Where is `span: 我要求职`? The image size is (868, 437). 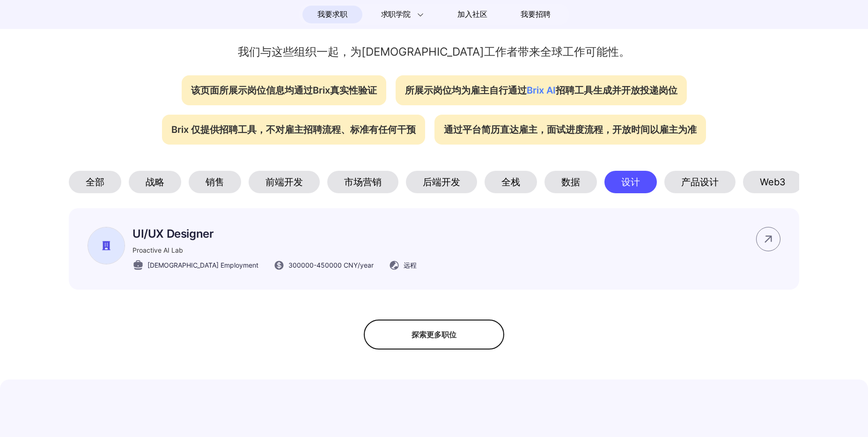
span: 我要求职 is located at coordinates (332, 15).